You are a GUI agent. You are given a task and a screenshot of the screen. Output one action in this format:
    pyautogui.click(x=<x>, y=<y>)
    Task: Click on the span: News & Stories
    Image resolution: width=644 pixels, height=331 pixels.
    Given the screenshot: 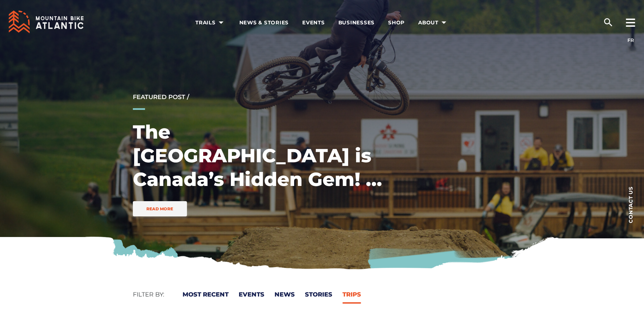 What is the action you would take?
    pyautogui.click(x=264, y=23)
    